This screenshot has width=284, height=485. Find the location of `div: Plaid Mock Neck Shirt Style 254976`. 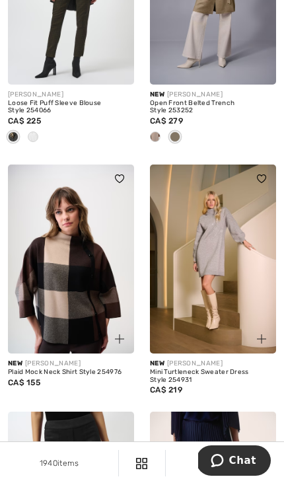

div: Plaid Mock Neck Shirt Style 254976 is located at coordinates (71, 373).